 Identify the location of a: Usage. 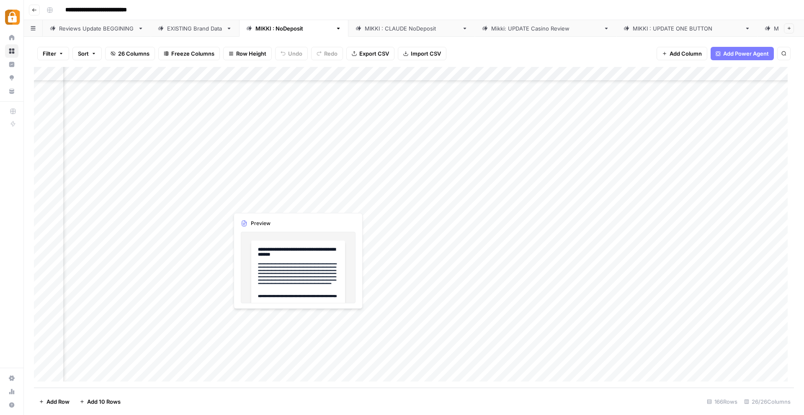
(12, 392).